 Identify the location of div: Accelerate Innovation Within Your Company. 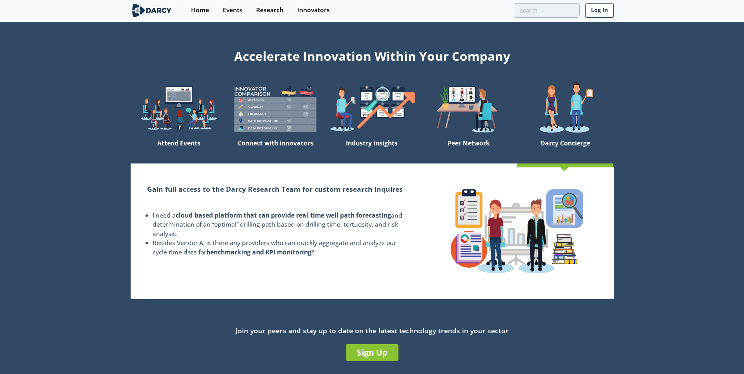
(372, 55).